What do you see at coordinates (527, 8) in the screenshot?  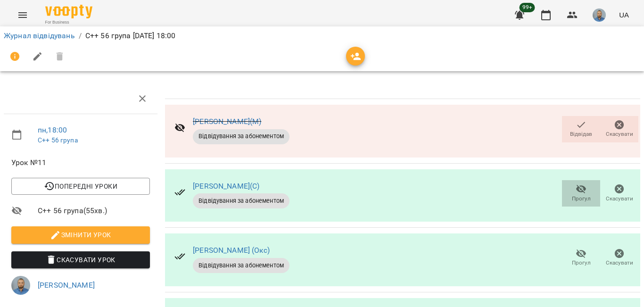 I see `span: 99+` at bounding box center [527, 8].